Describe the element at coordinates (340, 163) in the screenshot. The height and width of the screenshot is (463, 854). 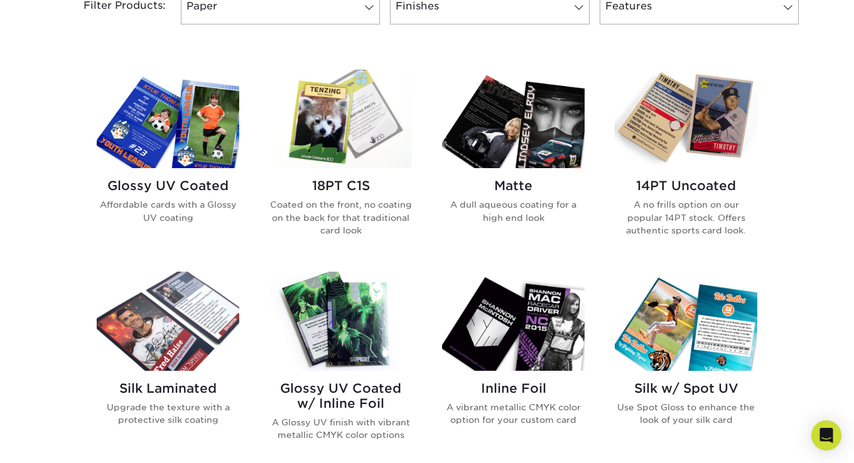
I see `a: 18PT C1S Trading Cards 18PT C1S Coated on the front, no coating on the back for that traditional ...` at that location.